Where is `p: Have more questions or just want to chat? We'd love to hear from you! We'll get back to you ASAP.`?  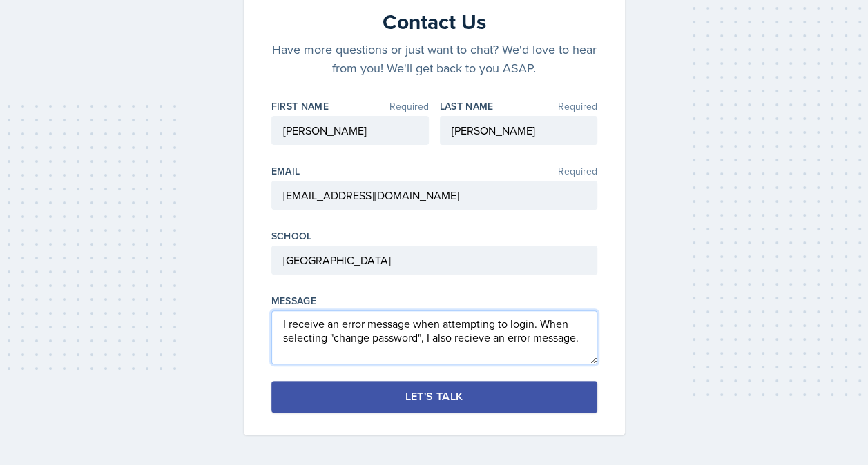
p: Have more questions or just want to chat? We'd love to hear from you! We'll get back to you ASAP. is located at coordinates (434, 59).